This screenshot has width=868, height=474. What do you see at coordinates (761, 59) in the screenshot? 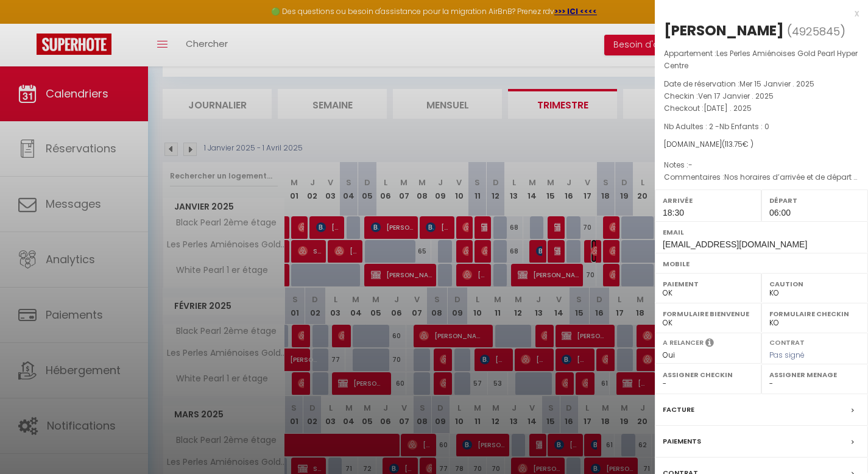
I see `span: Les Perles Amiénoises Gold Pearl Hyper Centre` at bounding box center [761, 59].